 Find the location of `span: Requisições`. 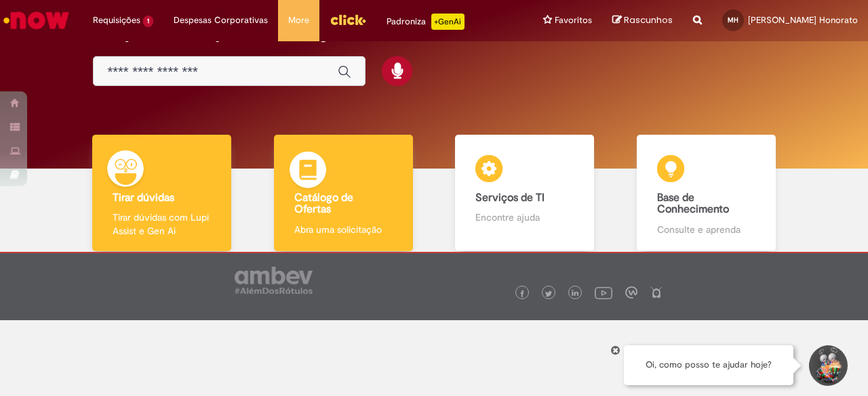

span: Requisições is located at coordinates (117, 20).